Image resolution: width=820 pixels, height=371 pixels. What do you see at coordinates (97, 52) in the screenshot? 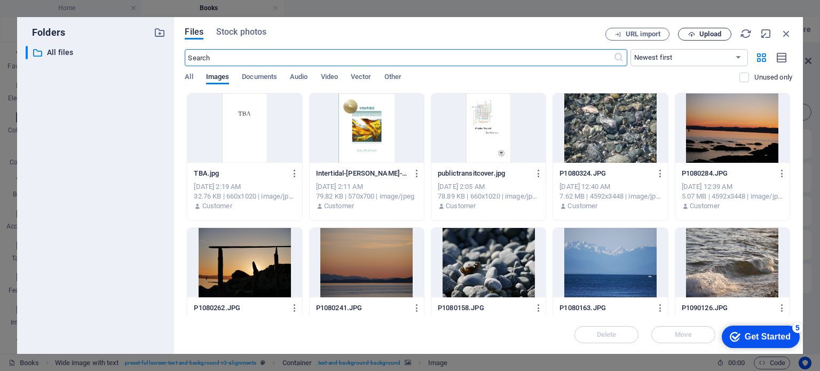
I see `p: All files` at bounding box center [97, 52].